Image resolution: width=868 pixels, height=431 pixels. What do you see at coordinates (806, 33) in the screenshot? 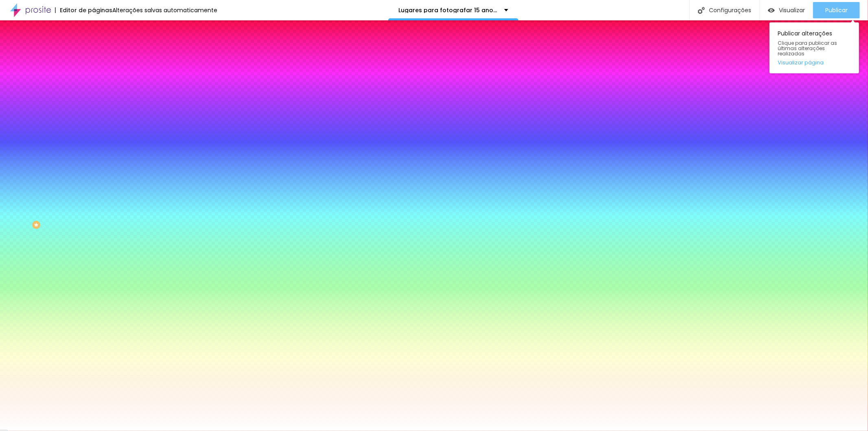
I see `font: Publicar alterações` at bounding box center [806, 33].